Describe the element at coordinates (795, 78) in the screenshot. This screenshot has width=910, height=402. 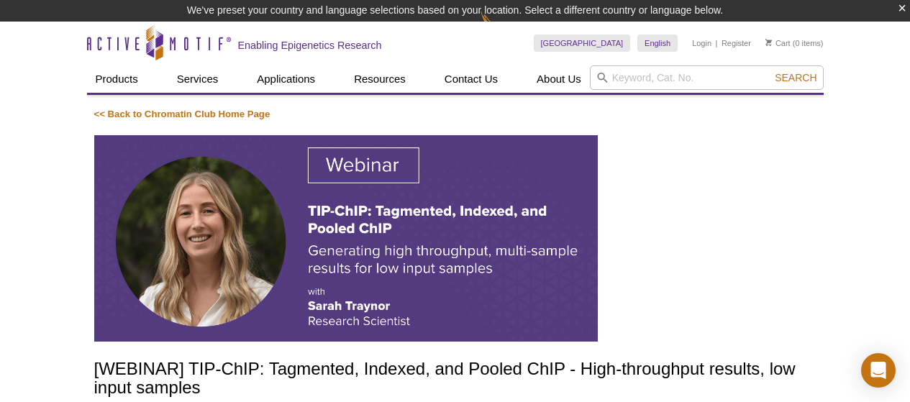
I see `button: Search` at that location.